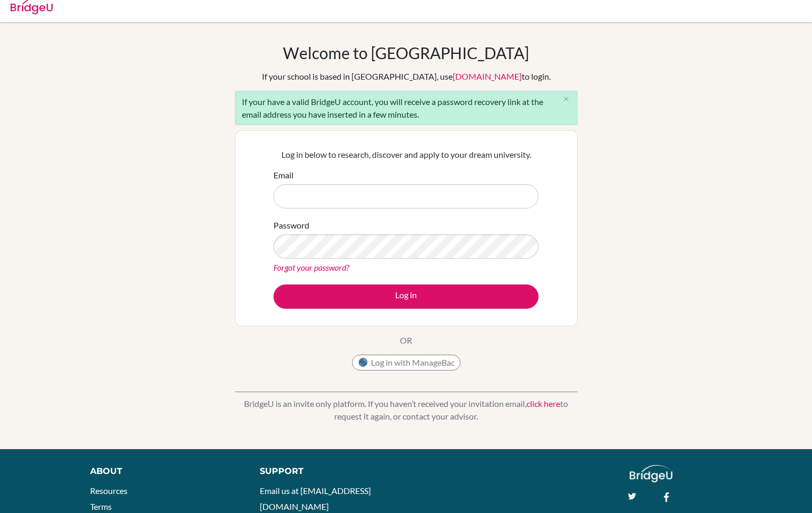 The height and width of the screenshot is (513, 812). I want to click on p: BridgeU is an invite only platform. If you haven’t received your invitation email, to request it ..., so click(406, 410).